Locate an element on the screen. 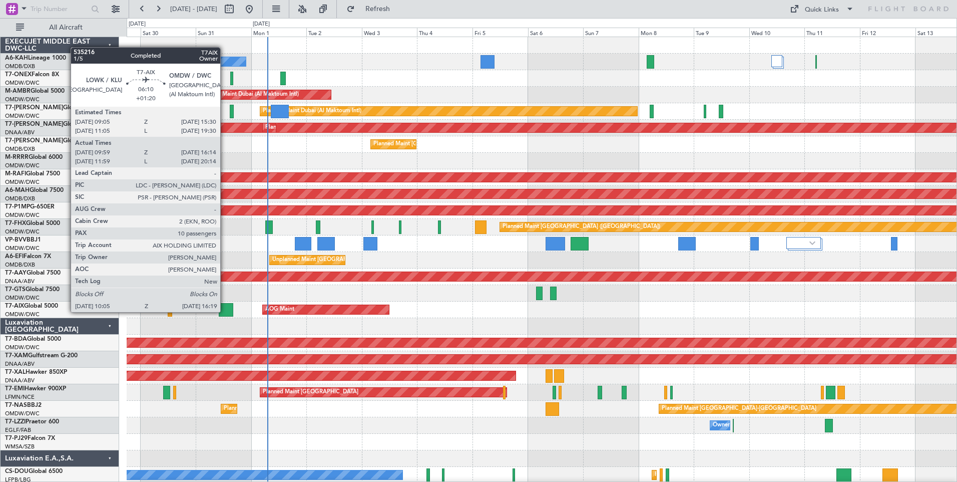 Image resolution: width=957 pixels, height=482 pixels. div: Sat 6 is located at coordinates (556, 32).